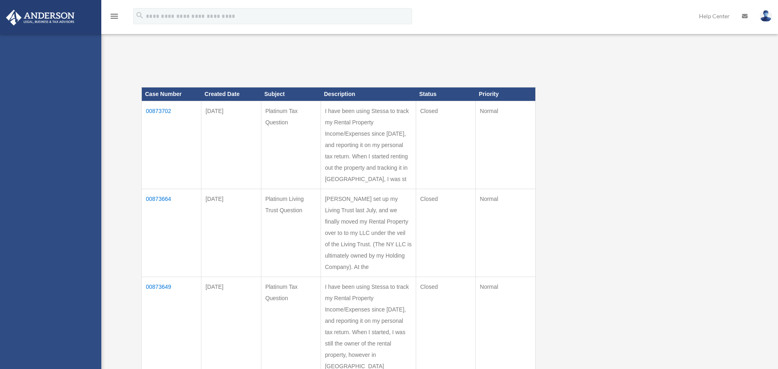  I want to click on i: menu, so click(114, 16).